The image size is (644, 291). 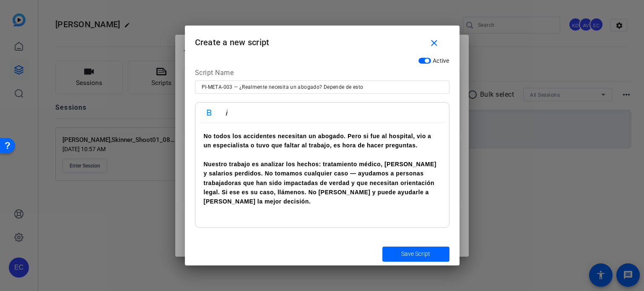 What do you see at coordinates (441, 60) in the screenshot?
I see `span: Active` at bounding box center [441, 60].